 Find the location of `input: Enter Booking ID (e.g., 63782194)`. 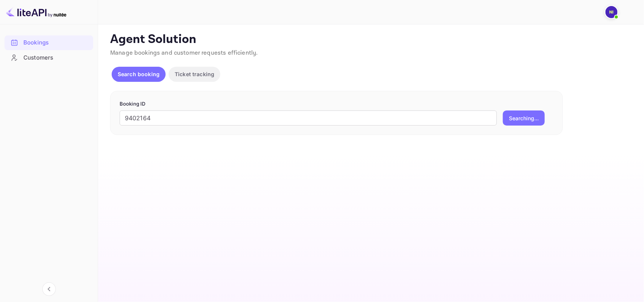

input: Enter Booking ID (e.g., 63782194) is located at coordinates (309, 118).